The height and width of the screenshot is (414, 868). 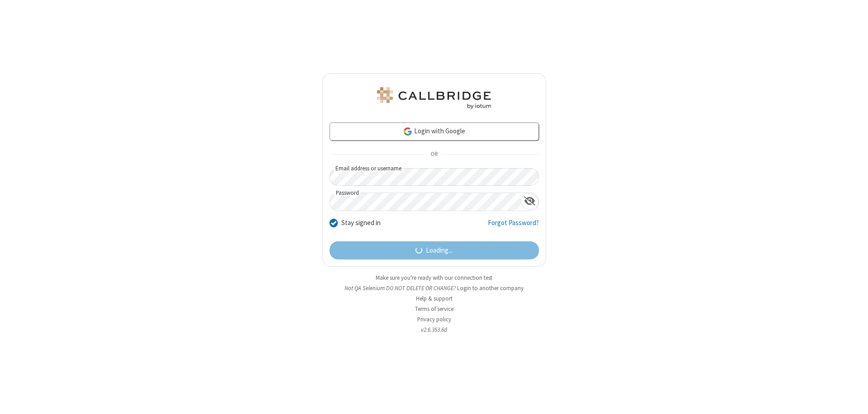 What do you see at coordinates (425, 202) in the screenshot?
I see `input: Password` at bounding box center [425, 202].